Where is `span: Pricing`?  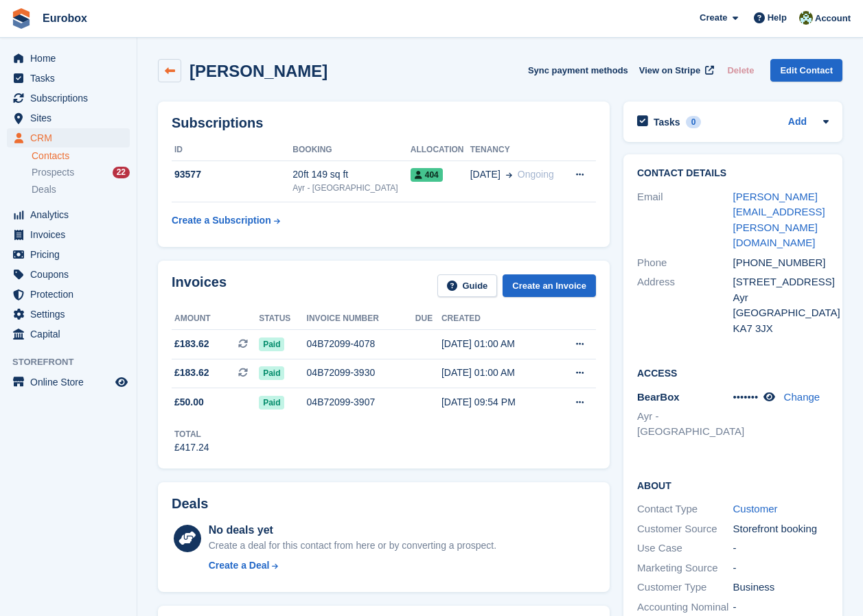 span: Pricing is located at coordinates (71, 255).